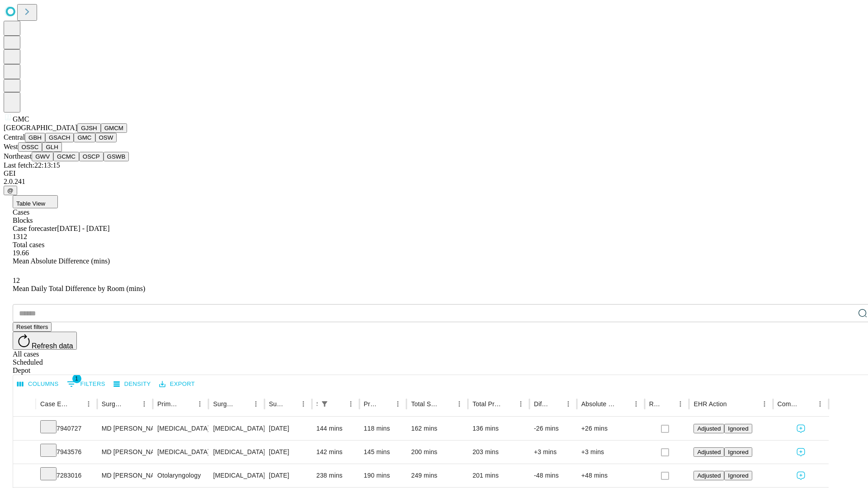 The width and height of the screenshot is (868, 488). What do you see at coordinates (383, 428) in the screenshot?
I see `div: 118 mins` at bounding box center [383, 428].